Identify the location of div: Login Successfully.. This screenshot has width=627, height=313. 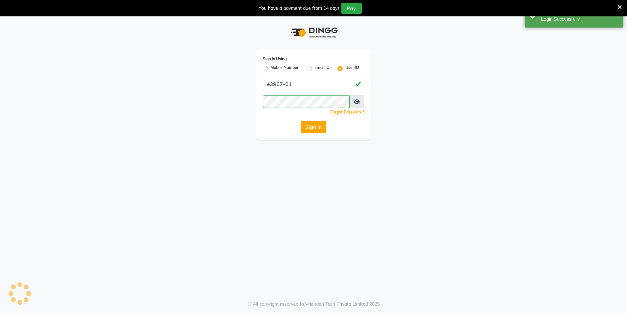
(580, 19).